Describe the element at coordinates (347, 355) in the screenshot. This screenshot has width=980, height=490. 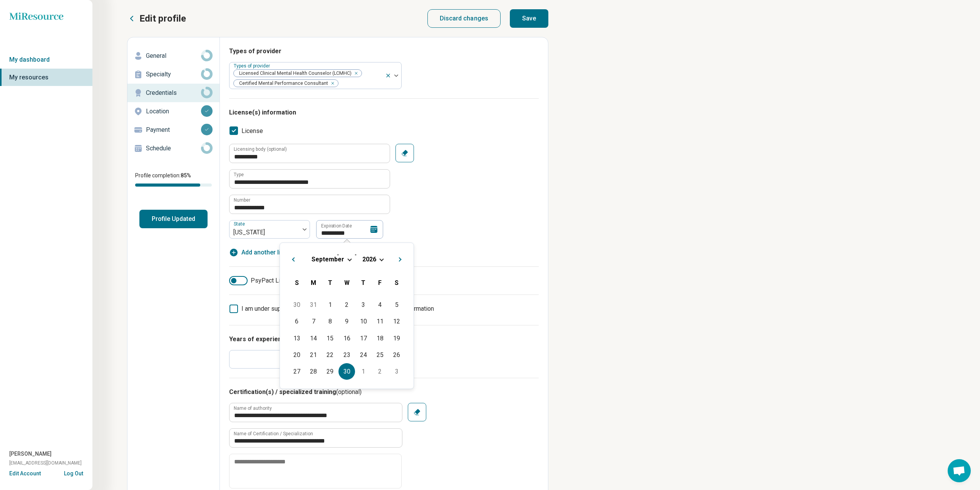
I see `div: Choose Wednesday, September 23rd, 2026` at that location.